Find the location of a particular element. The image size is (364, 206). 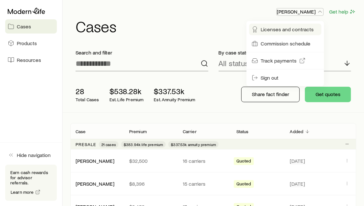

p: $32,500 is located at coordinates (151, 161).